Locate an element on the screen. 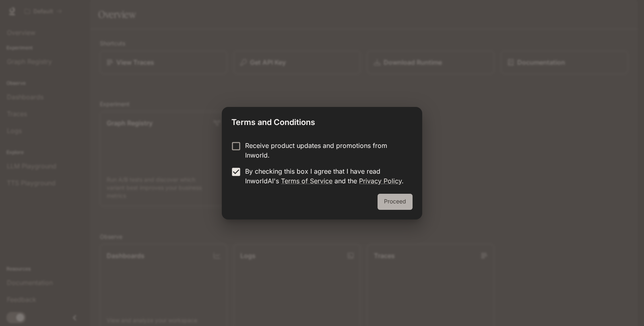 The height and width of the screenshot is (326, 644). p: By checking this box I agree that I have read InworldAI's and the . is located at coordinates (326, 176).